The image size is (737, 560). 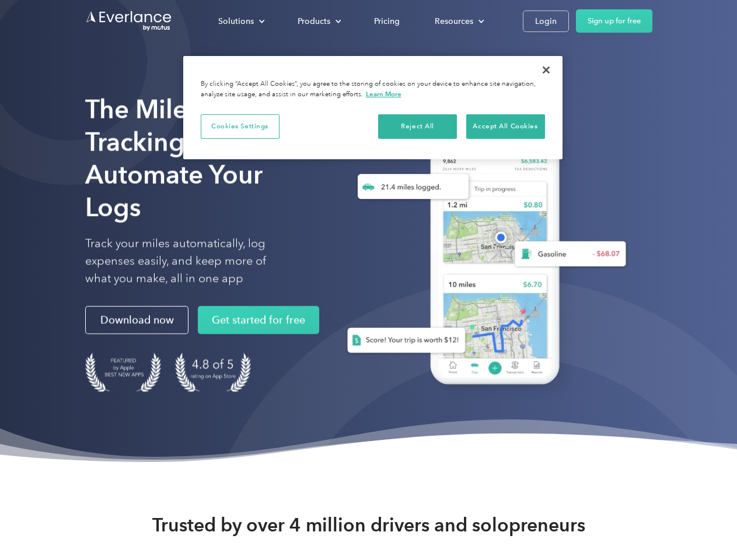 I want to click on a: Go to homepage, so click(x=129, y=21).